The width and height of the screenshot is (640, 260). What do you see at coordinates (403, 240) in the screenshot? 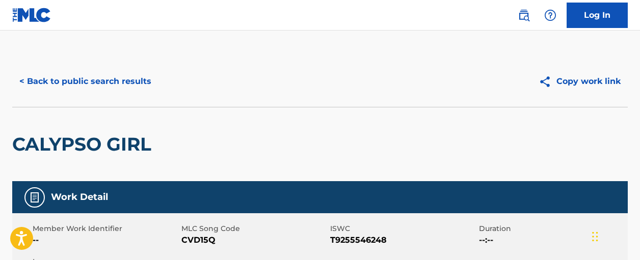
I see `span: T9255546248` at bounding box center [403, 240].